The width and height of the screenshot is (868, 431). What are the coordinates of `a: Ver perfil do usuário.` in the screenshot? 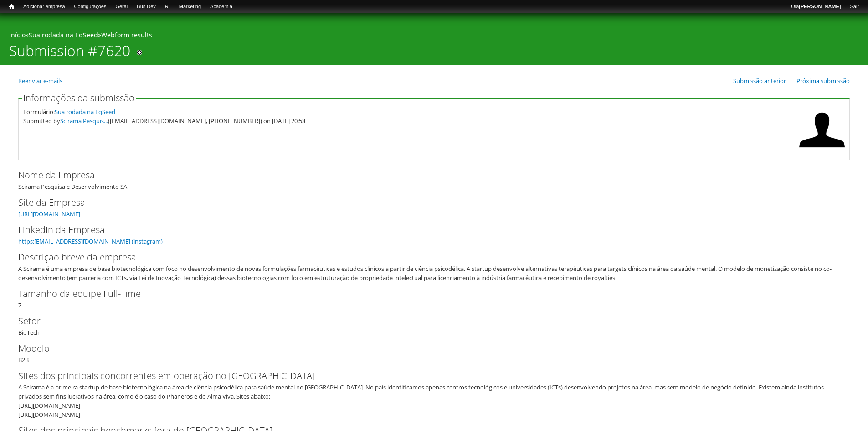 It's located at (822, 151).